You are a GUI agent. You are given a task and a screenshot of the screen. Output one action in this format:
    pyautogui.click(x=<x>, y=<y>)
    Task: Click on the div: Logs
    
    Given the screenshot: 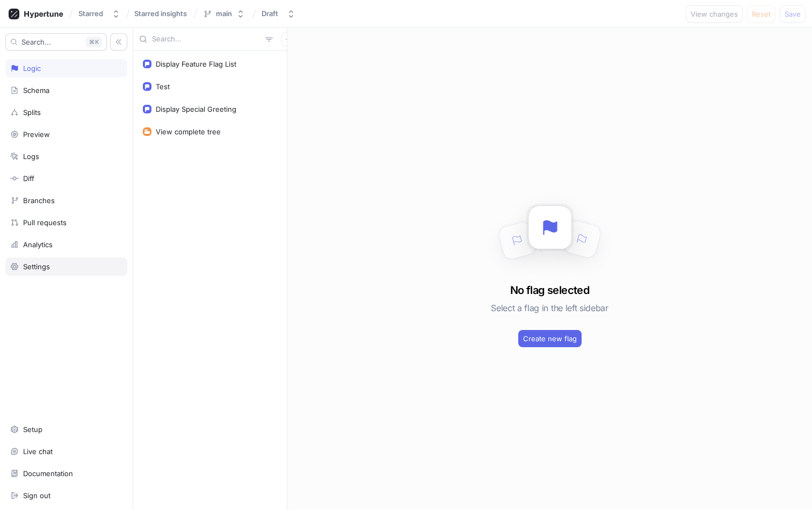 What is the action you would take?
    pyautogui.click(x=31, y=156)
    